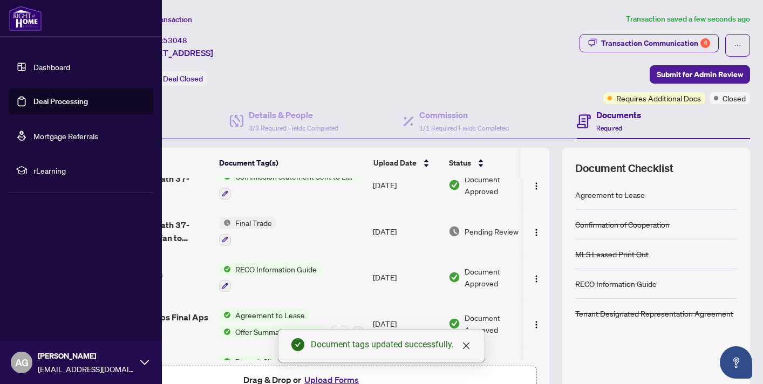 This screenshot has width=763, height=384. What do you see at coordinates (175, 40) in the screenshot?
I see `span: 53048` at bounding box center [175, 40].